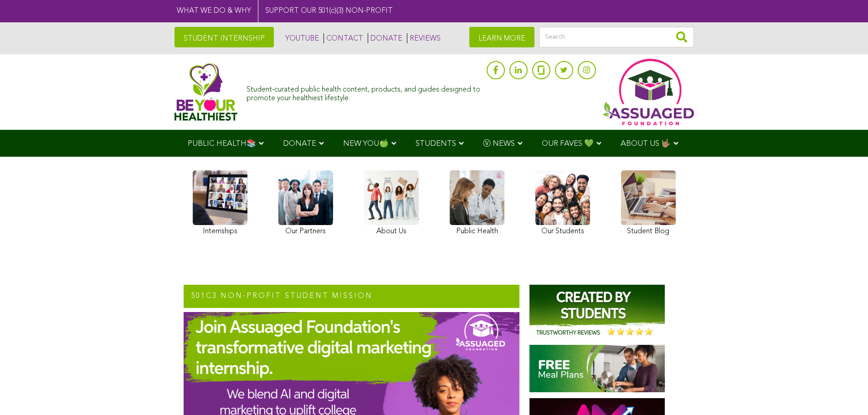 This screenshot has height=415, width=868. What do you see at coordinates (300, 143) in the screenshot?
I see `span: DONATE` at bounding box center [300, 143].